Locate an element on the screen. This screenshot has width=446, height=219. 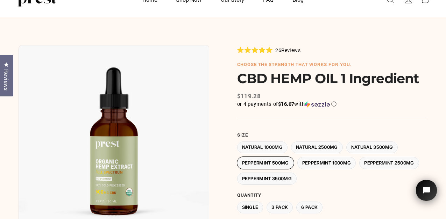
label: 6 Pack is located at coordinates (309, 208).